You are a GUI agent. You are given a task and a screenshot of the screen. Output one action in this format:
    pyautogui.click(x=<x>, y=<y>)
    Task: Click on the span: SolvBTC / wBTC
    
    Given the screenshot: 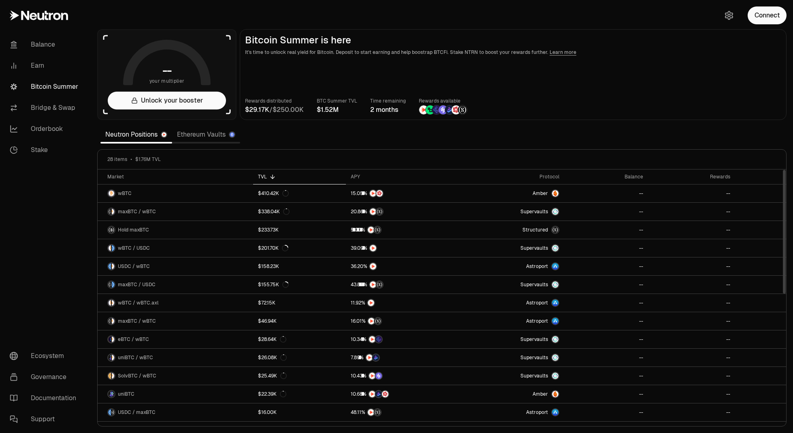 What is the action you would take?
    pyautogui.click(x=137, y=375)
    